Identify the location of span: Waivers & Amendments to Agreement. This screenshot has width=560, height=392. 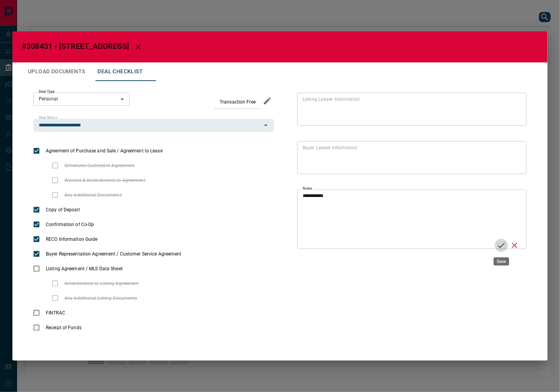
(105, 180).